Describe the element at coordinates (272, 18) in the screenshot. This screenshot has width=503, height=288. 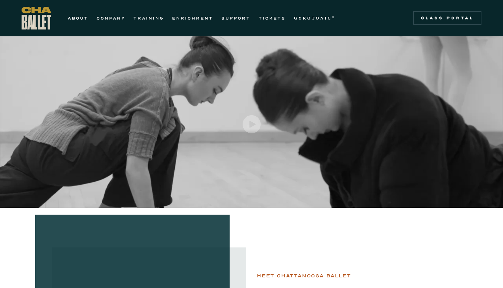
I see `a: TICKETS` at that location.